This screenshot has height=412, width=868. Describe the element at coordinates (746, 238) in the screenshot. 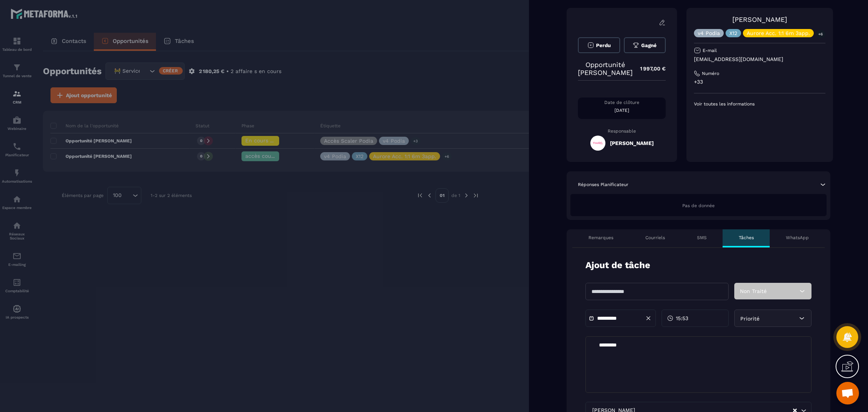

I see `p: Tâches` at that location.